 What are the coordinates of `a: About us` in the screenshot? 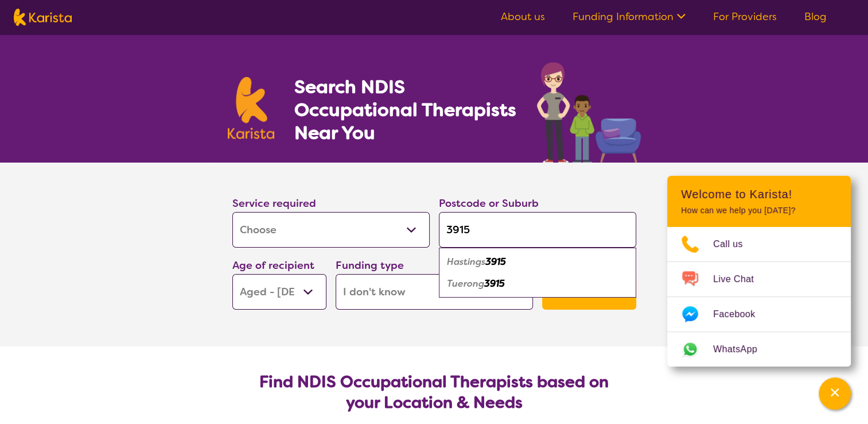 It's located at (523, 17).